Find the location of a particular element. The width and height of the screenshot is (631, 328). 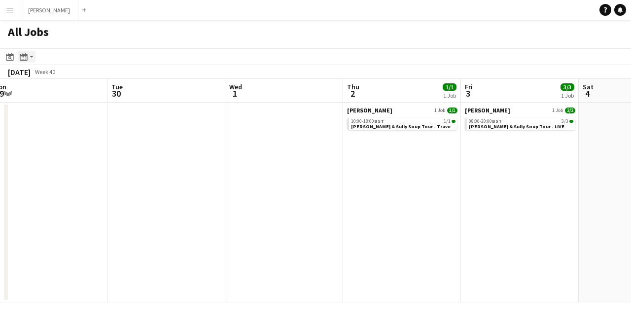

span: Thu is located at coordinates (353, 87).